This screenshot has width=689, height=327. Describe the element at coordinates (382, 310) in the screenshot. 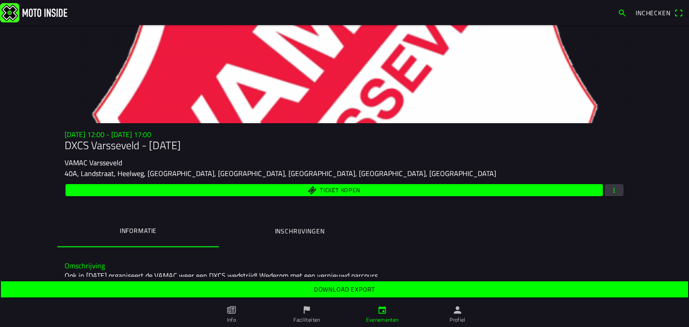

I see `ion-icon: calendar` at that location.